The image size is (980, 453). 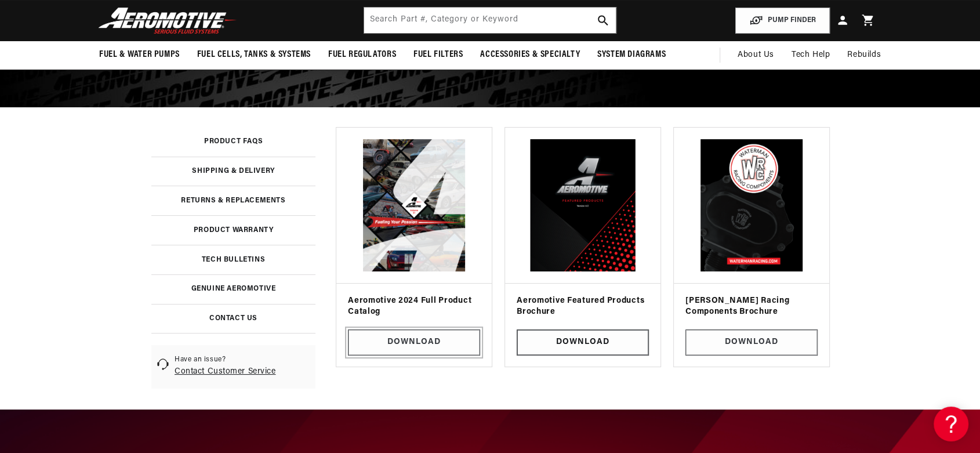 What do you see at coordinates (603, 20) in the screenshot?
I see `button: search button` at bounding box center [603, 20].